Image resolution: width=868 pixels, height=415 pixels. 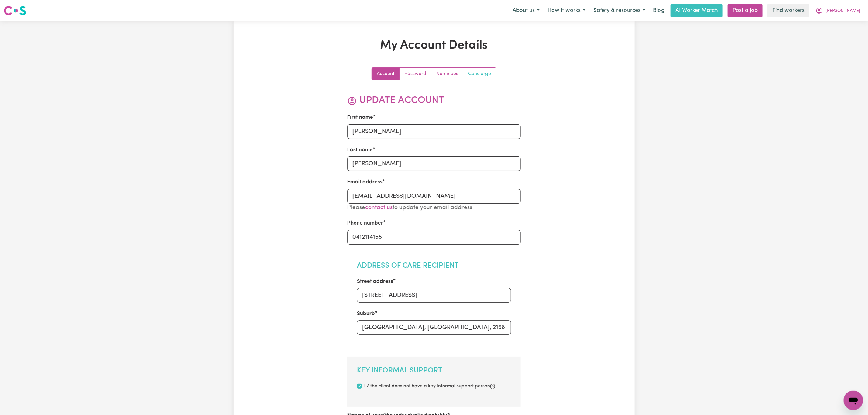 What do you see at coordinates (447, 74) in the screenshot?
I see `a: Update your nominees` at bounding box center [447, 74].